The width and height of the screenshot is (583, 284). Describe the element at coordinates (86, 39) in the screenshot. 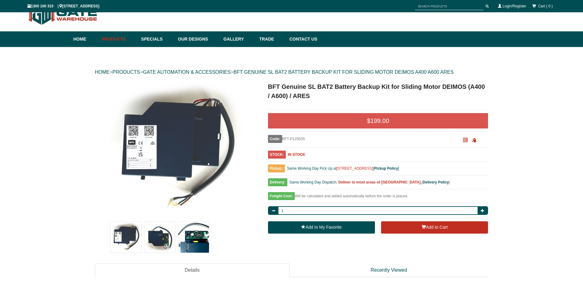

I see `a: Home` at that location.